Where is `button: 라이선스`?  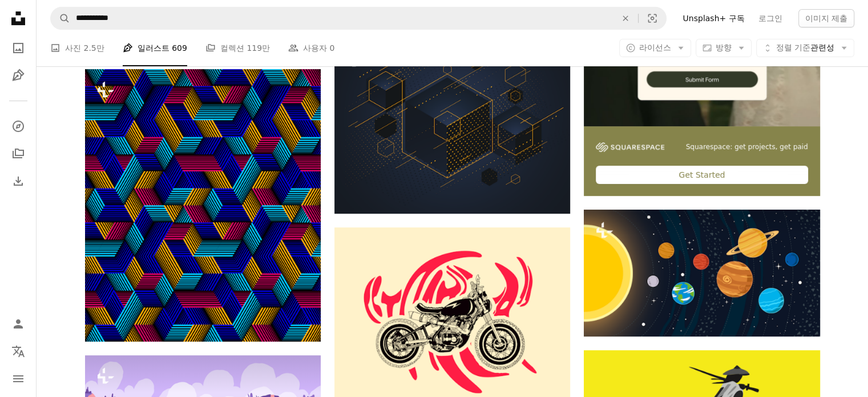 button: 라이선스 is located at coordinates (656, 48).